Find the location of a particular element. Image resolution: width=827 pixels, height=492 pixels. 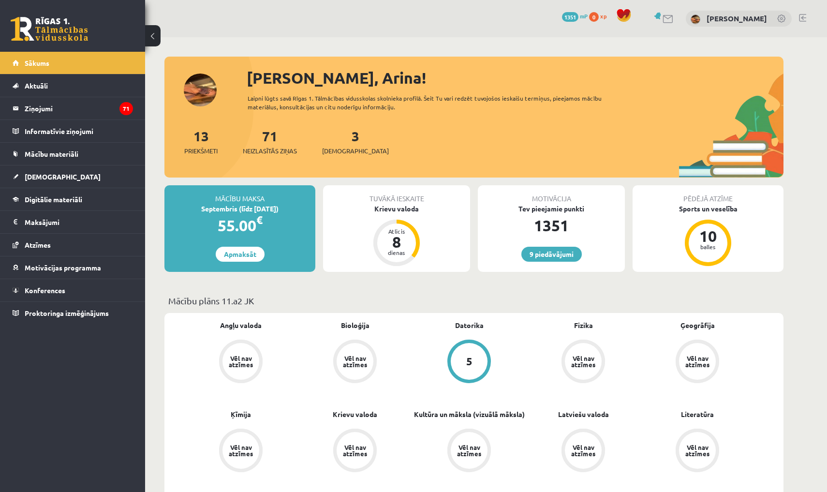

span: Atzīmes is located at coordinates (38, 245).